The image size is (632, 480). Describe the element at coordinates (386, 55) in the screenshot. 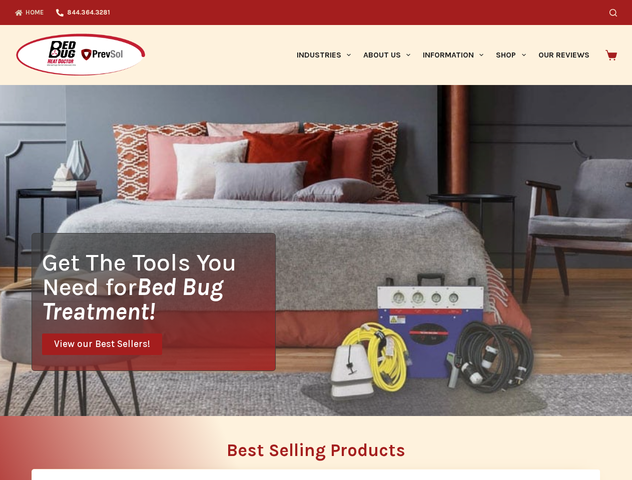

I see `a: About Us` at that location.